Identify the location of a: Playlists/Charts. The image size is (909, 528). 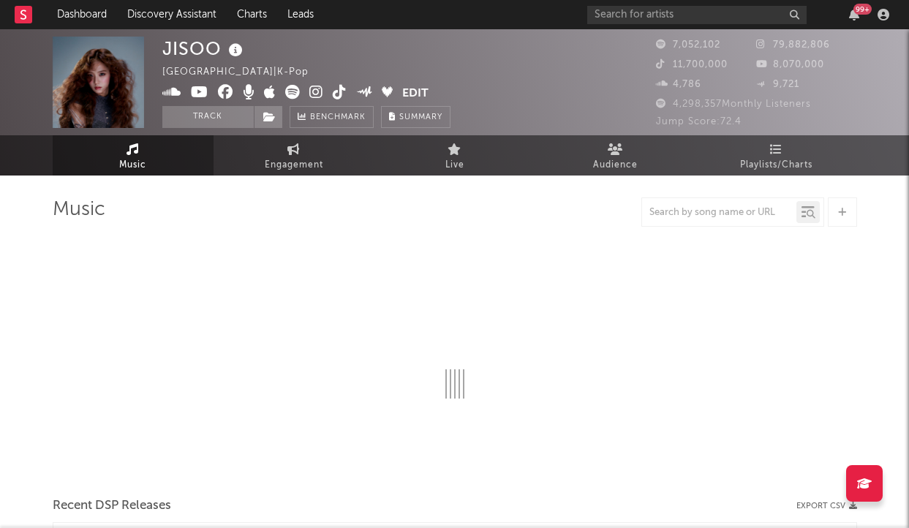
(776, 155).